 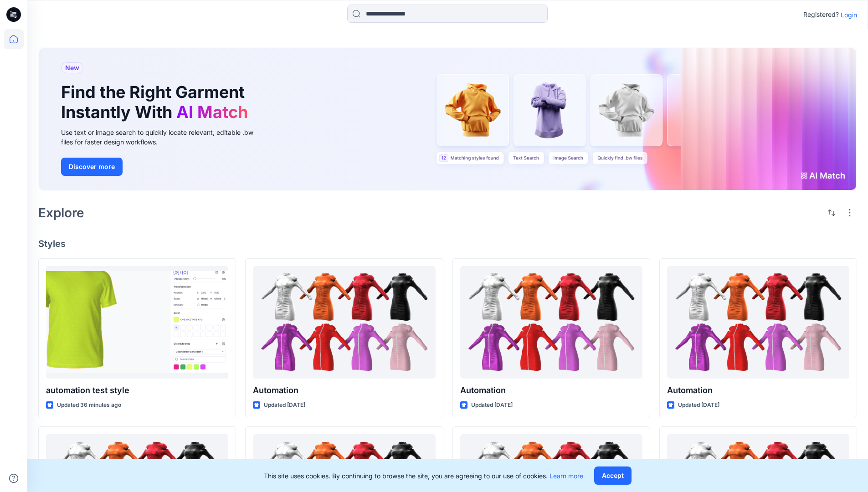 What do you see at coordinates (822, 14) in the screenshot?
I see `p: Registered?` at bounding box center [822, 14].